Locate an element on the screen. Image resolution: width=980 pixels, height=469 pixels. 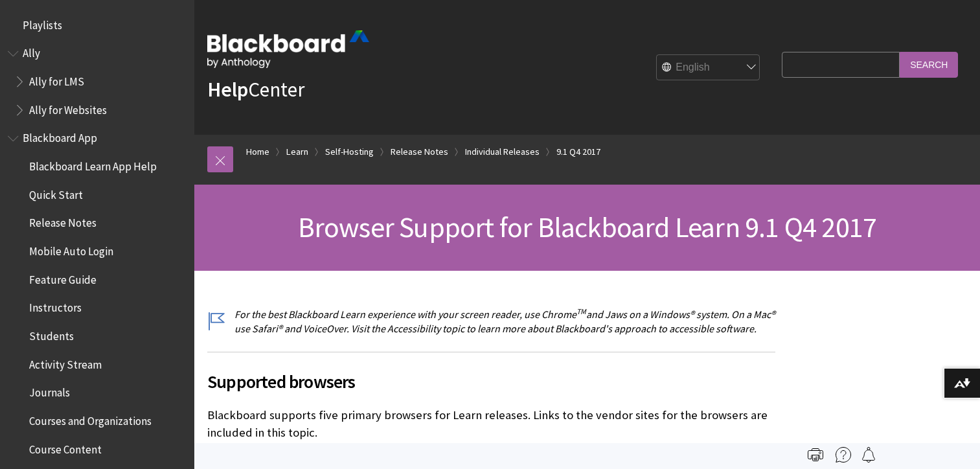
img: Follow this page is located at coordinates (869, 454).